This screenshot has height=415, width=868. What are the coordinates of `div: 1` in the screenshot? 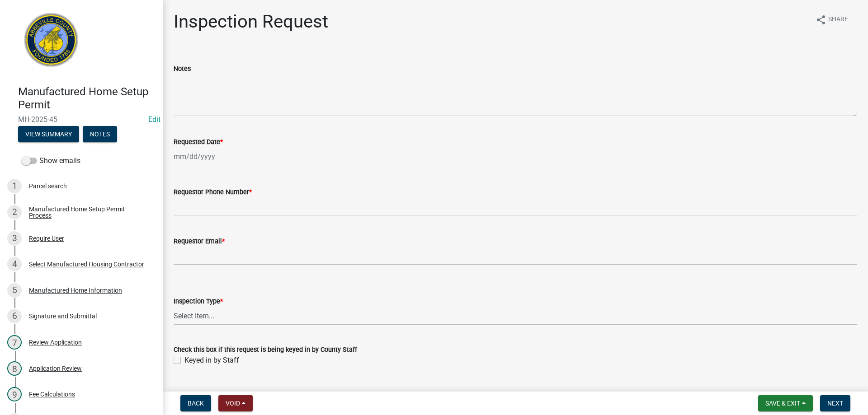 It's located at (15, 186).